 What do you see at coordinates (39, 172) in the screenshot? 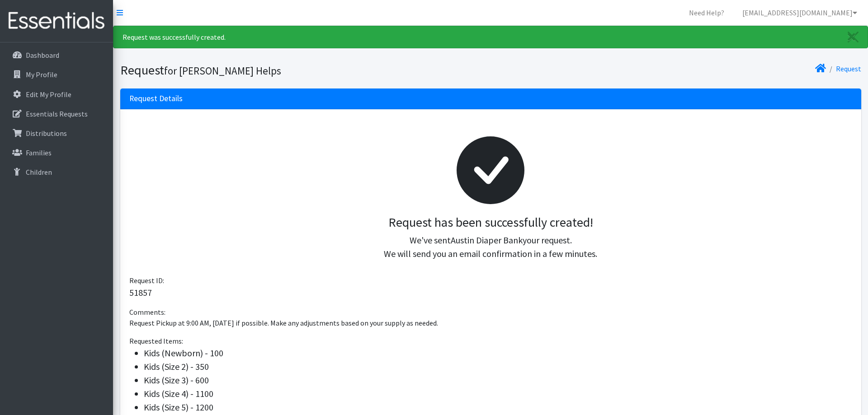
I see `p: Children` at bounding box center [39, 172].